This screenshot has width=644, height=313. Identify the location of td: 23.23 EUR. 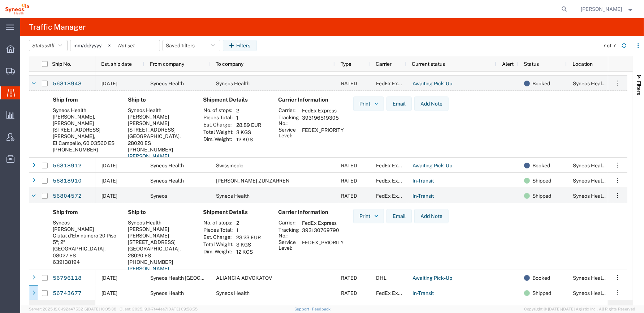
(248, 237).